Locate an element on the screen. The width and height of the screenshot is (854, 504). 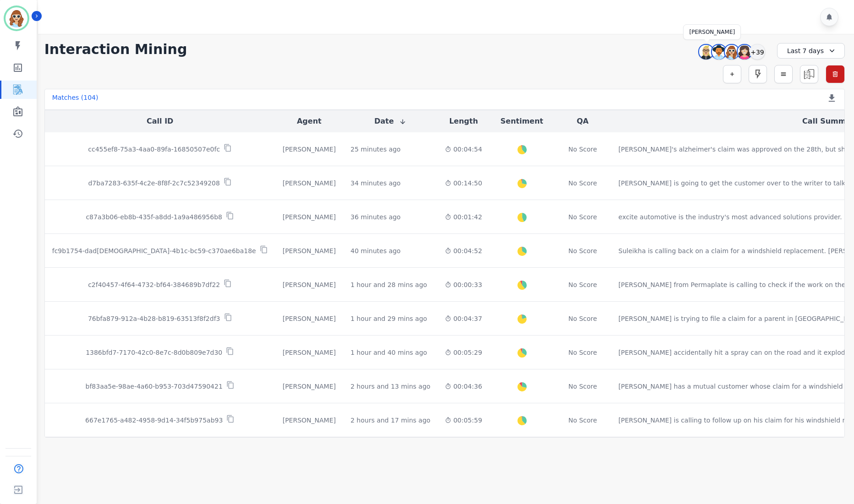
div: 1 hour and 29 mins ago is located at coordinates (389, 319).